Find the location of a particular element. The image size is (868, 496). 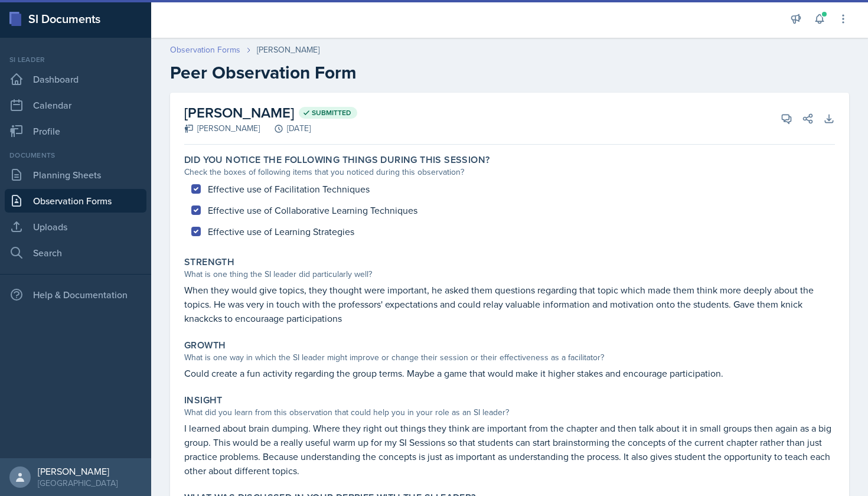

a: Calendar is located at coordinates (76, 105).